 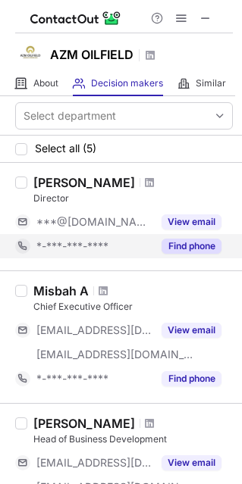 I want to click on span: Select all (5), so click(x=65, y=148).